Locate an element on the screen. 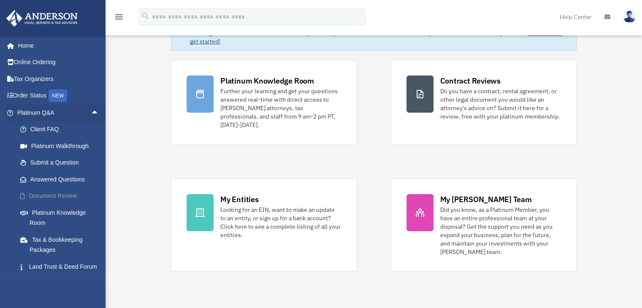  a: Click Here to get started! is located at coordinates (376, 37).